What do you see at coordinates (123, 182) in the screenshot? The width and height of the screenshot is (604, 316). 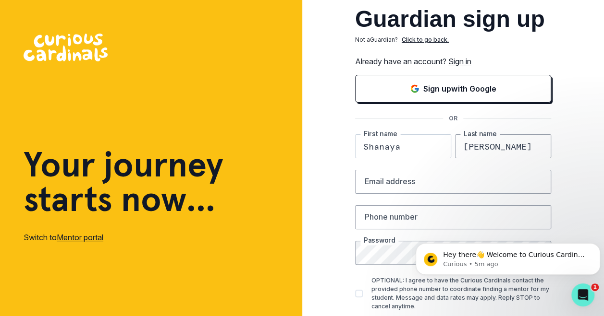 I see `h1: Your journey starts now...` at bounding box center [123, 182].